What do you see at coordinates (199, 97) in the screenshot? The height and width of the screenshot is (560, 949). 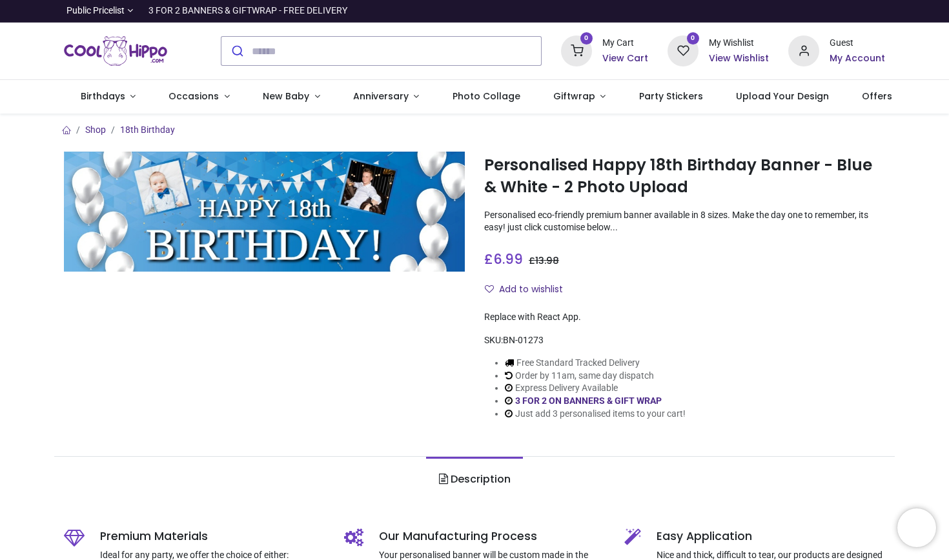 I see `a: Occasions` at bounding box center [199, 97].